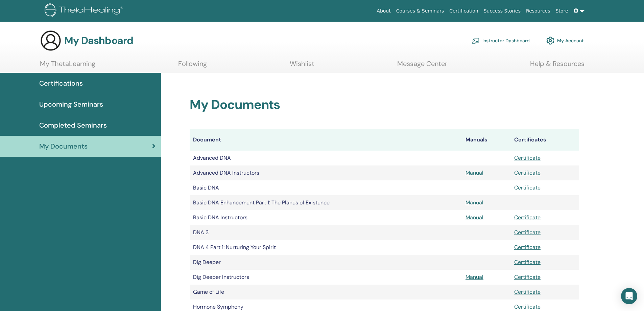 The image size is (644, 311). I want to click on a: Certification, so click(463, 11).